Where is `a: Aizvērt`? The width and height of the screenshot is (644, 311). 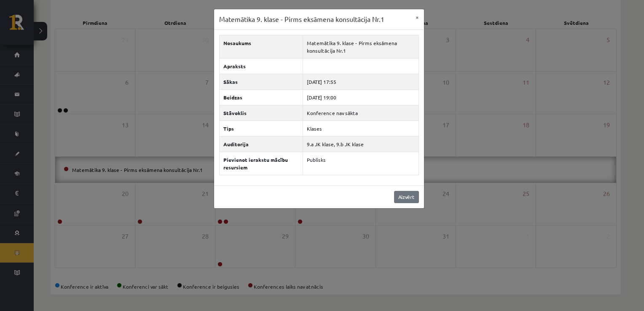
a: Aizvērt is located at coordinates (406, 197).